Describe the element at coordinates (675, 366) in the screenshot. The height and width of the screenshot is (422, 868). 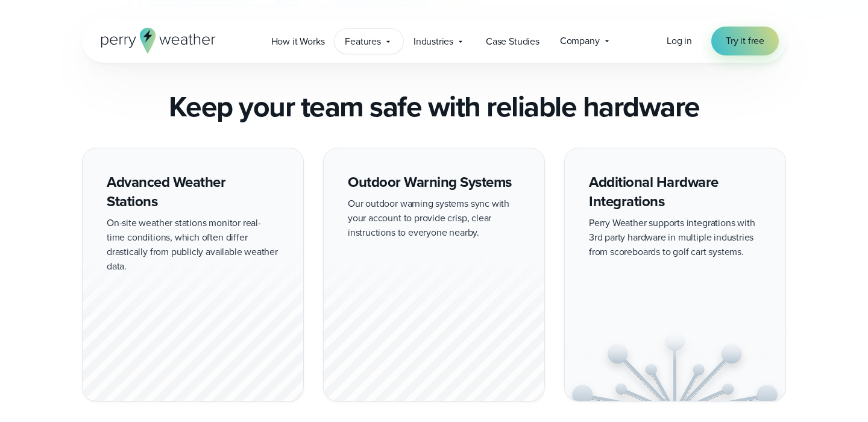
I see `img: Integration-Light.svg` at that location.